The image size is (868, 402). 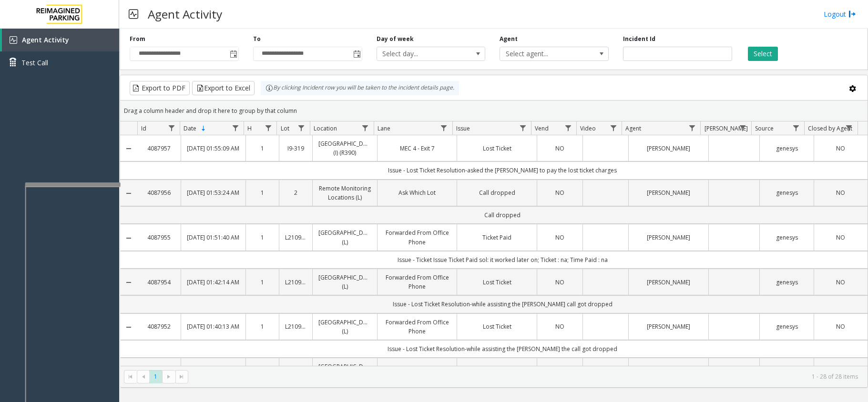 I want to click on span: Page 1, so click(x=155, y=376).